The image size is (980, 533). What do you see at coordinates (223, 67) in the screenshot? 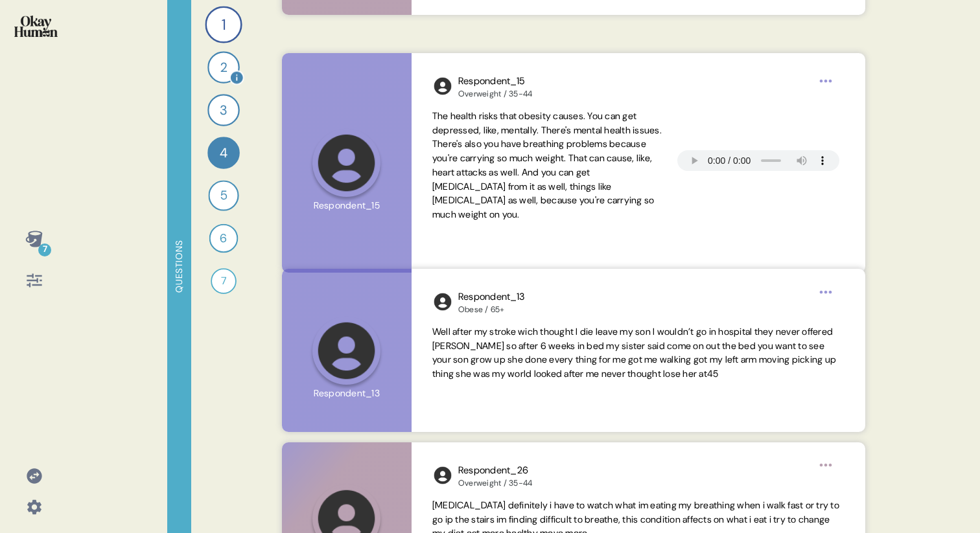
I see `div: 2` at bounding box center [223, 67].